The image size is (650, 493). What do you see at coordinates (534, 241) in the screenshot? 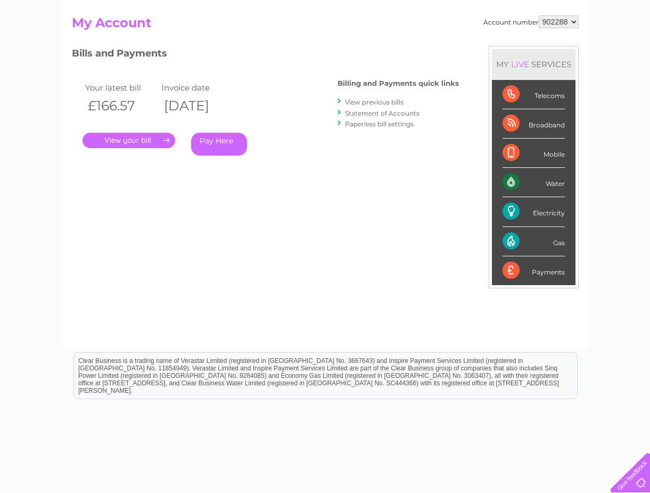
I see `div: Gas` at bounding box center [534, 241].